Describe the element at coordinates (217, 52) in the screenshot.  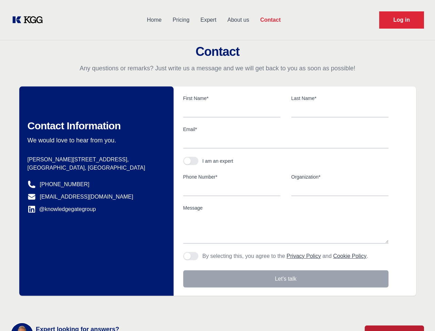
I see `h2: Contact` at that location.